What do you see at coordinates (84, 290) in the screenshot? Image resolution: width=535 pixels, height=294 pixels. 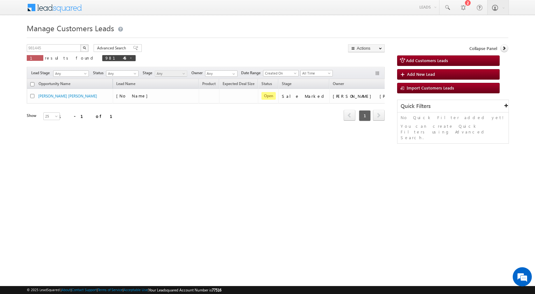 I see `a: Contact Support` at bounding box center [84, 290].